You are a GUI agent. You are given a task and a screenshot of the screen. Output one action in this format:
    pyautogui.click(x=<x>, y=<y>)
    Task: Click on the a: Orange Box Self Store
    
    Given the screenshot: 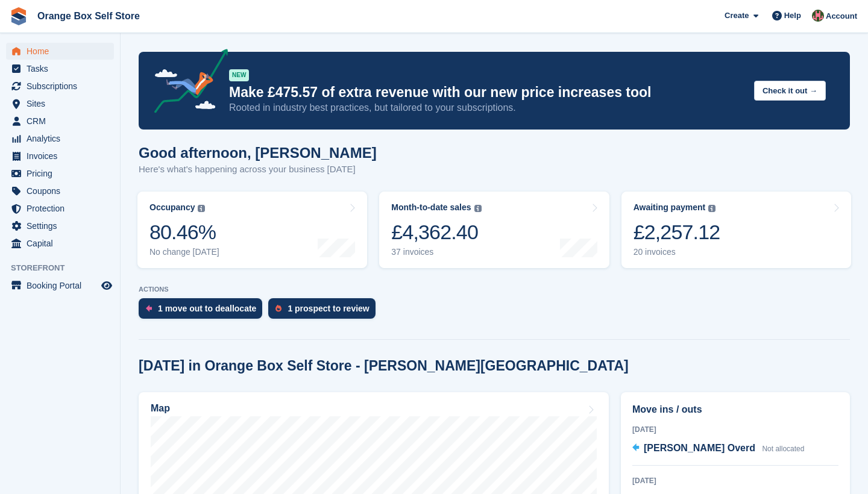 What is the action you would take?
    pyautogui.click(x=89, y=16)
    